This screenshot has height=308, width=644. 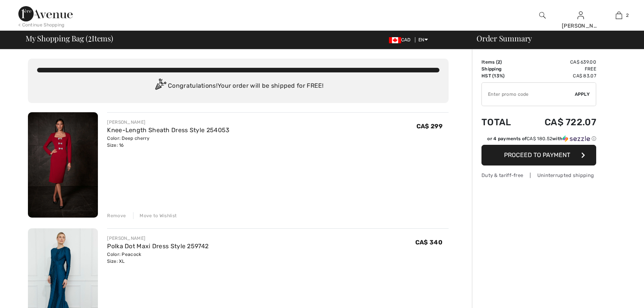 I want to click on button: Proceed to Payment, so click(x=539, y=155).